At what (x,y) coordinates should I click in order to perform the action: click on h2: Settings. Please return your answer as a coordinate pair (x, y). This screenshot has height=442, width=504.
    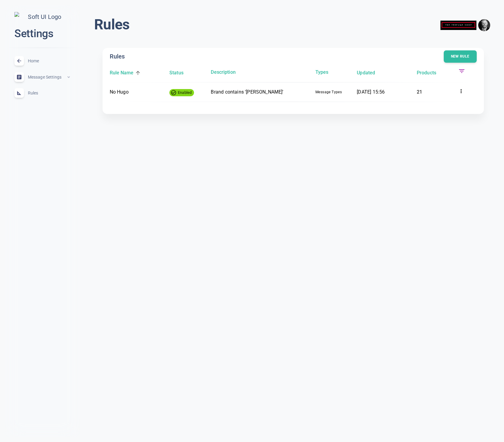
    Looking at the image, I should click on (42, 33).